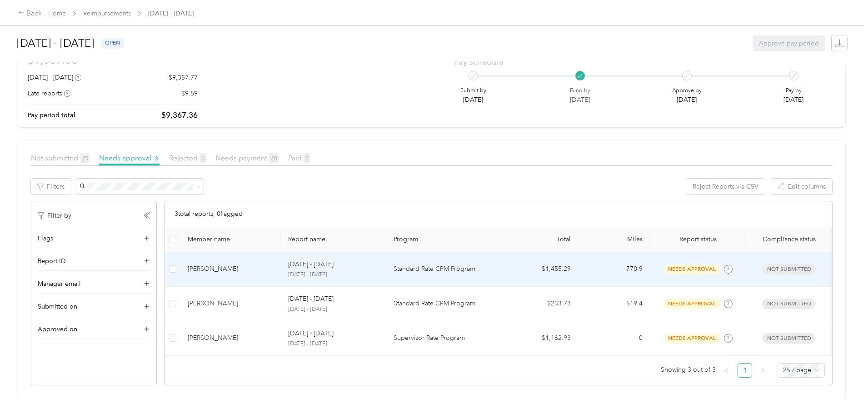 The width and height of the screenshot is (868, 414). I want to click on div: 3 total reports, 0 flagged, so click(498, 214).